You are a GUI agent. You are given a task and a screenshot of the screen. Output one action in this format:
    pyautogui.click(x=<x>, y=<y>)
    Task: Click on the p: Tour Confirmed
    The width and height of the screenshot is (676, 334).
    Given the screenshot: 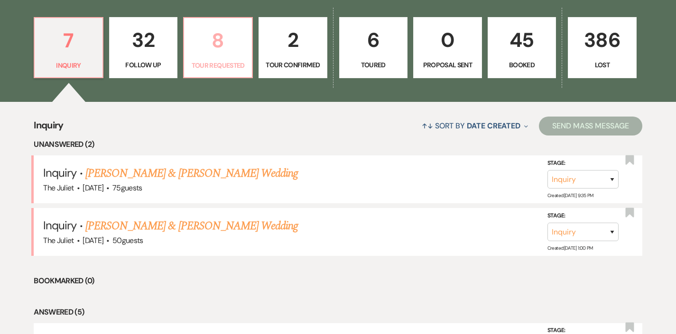 What is the action you would take?
    pyautogui.click(x=293, y=65)
    